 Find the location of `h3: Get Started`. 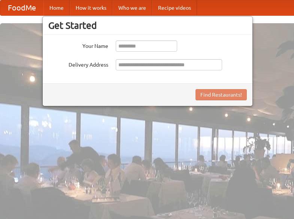

h3: Get Started is located at coordinates (148, 25).